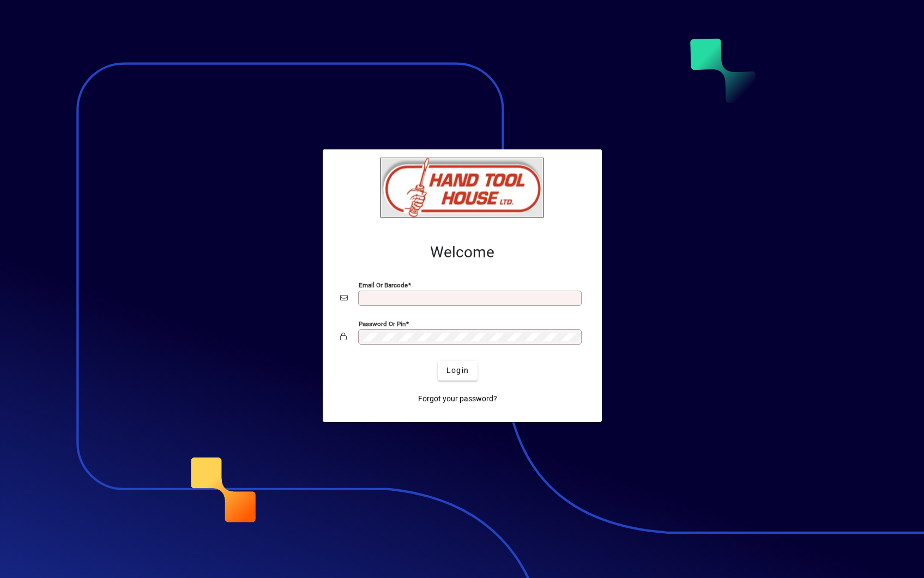  What do you see at coordinates (457, 399) in the screenshot?
I see `a: Forgot your password?` at bounding box center [457, 399].